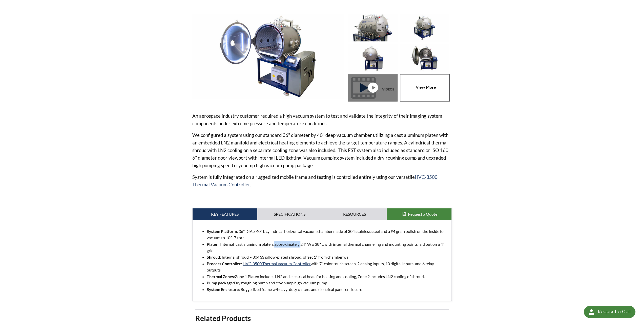  I want to click on span: Request a Quote, so click(422, 214).